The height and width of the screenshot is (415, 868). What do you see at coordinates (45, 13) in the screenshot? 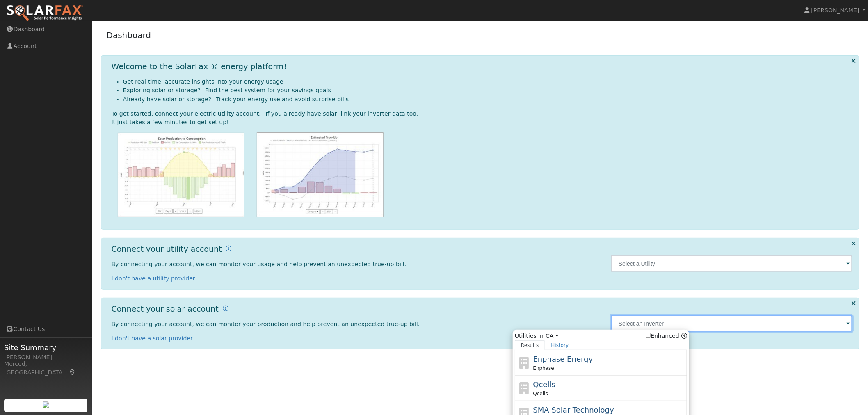
I see `img: SolarFax` at bounding box center [45, 13].